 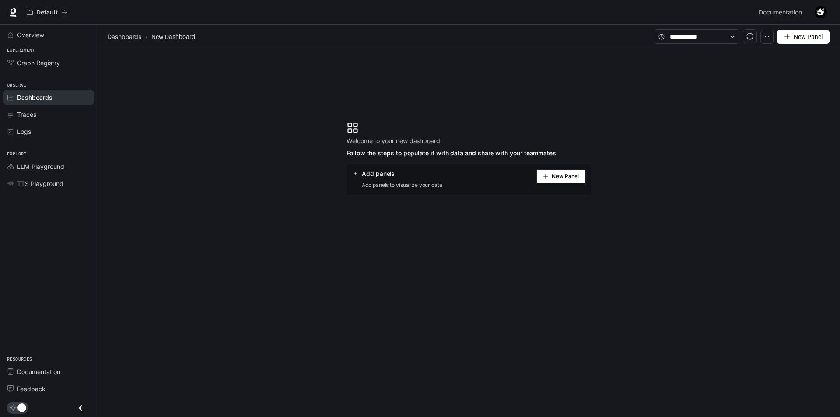 What do you see at coordinates (49, 63) in the screenshot?
I see `a: Graph Registry` at bounding box center [49, 63].